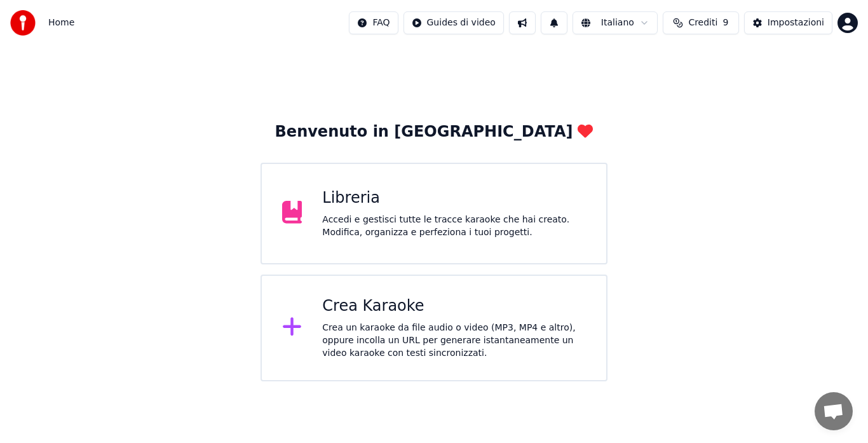  I want to click on div: Libreria, so click(453, 198).